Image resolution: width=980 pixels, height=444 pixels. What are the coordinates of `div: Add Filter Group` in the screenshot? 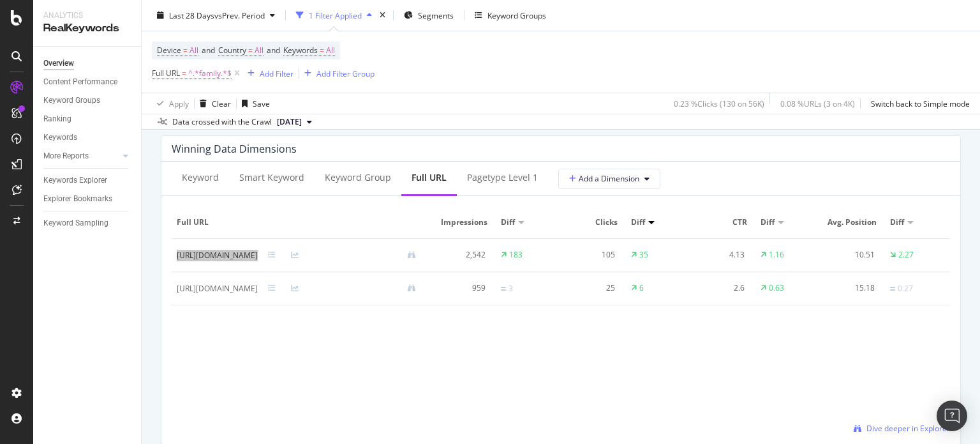 It's located at (345, 73).